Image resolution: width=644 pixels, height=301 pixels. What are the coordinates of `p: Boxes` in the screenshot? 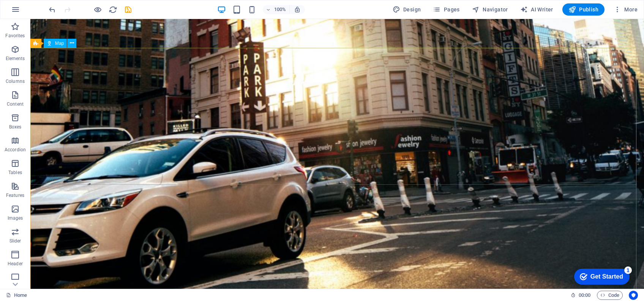 It's located at (15, 127).